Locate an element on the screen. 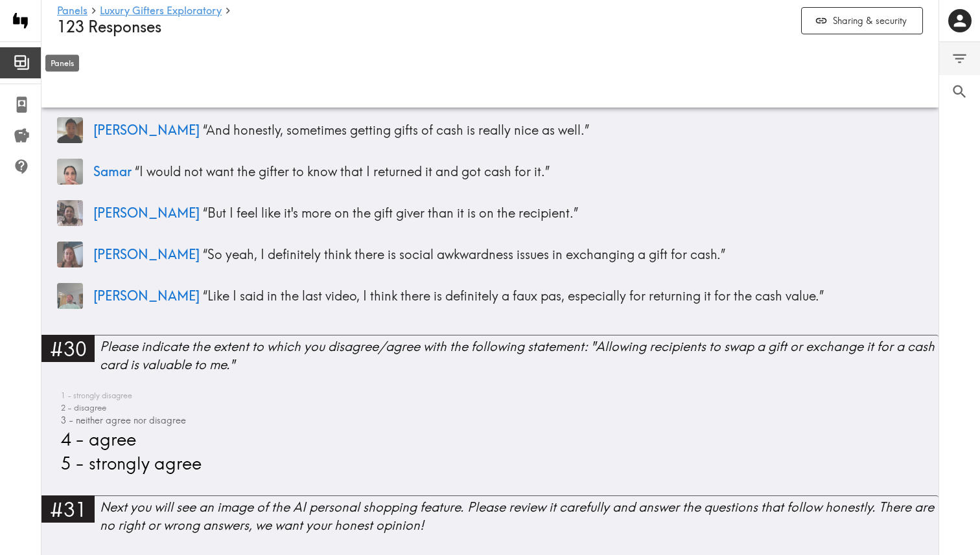  button: Filter Responses is located at coordinates (959, 58).